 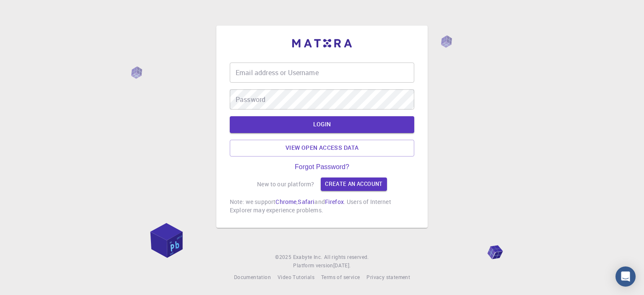 I want to click on div: Open Intercom Messenger, so click(x=625, y=276).